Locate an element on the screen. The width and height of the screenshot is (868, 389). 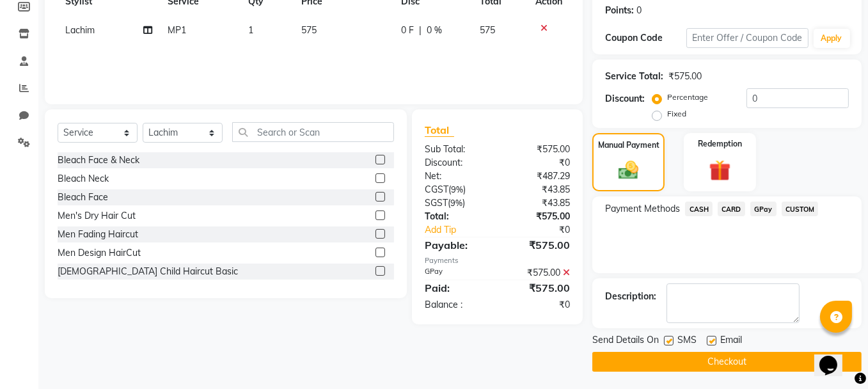
div: Total: is located at coordinates (456, 216).